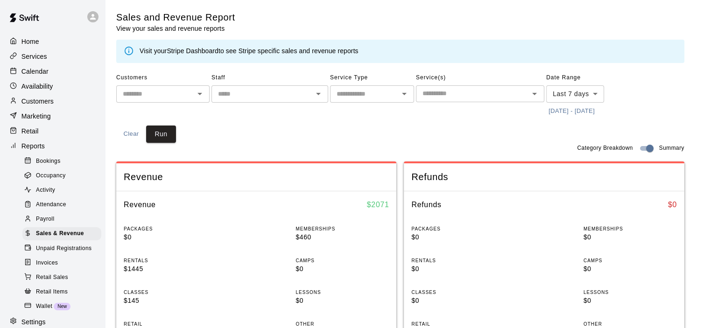  What do you see at coordinates (63, 234) in the screenshot?
I see `a: Sales & Revenue` at bounding box center [63, 234].